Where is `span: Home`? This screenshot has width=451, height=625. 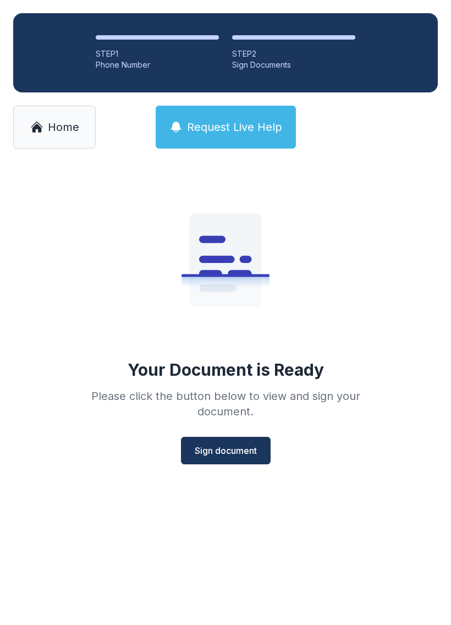 span: Home is located at coordinates (63, 127).